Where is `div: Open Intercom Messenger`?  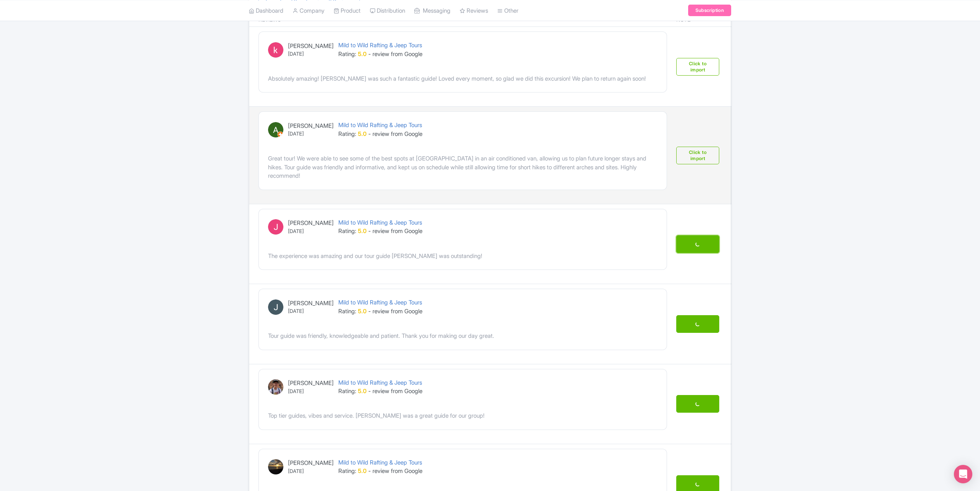
div: Open Intercom Messenger is located at coordinates (963, 474).